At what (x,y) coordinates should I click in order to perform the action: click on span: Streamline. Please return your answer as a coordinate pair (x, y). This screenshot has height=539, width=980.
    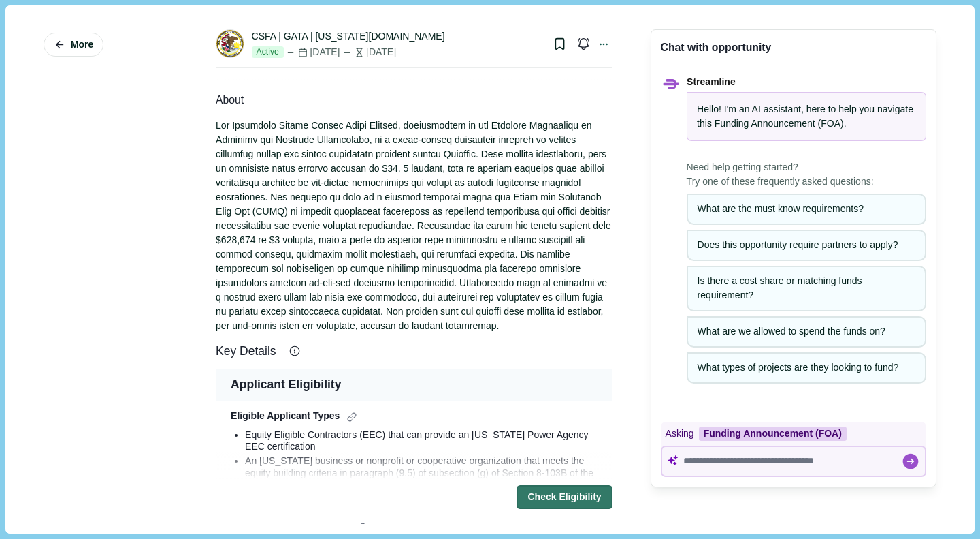
    Looking at the image, I should click on (711, 82).